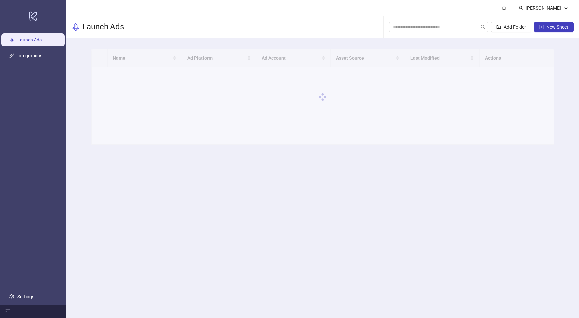  What do you see at coordinates (541, 27) in the screenshot?
I see `span: plus-square` at bounding box center [541, 27].